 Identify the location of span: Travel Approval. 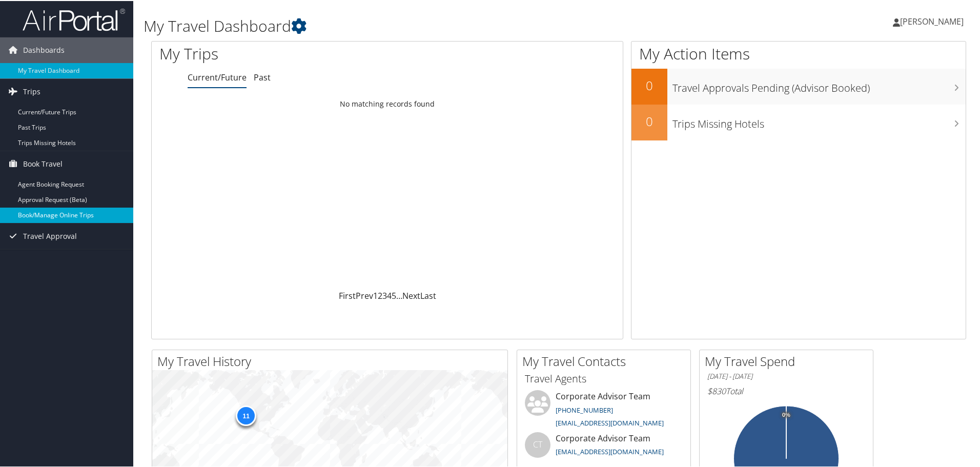
(50, 236).